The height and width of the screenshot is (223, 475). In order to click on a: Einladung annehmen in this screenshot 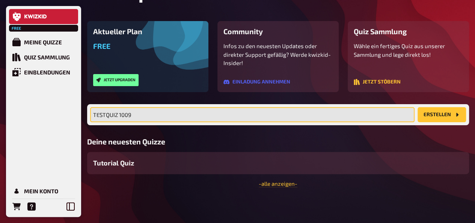, I will do `click(257, 83)`.